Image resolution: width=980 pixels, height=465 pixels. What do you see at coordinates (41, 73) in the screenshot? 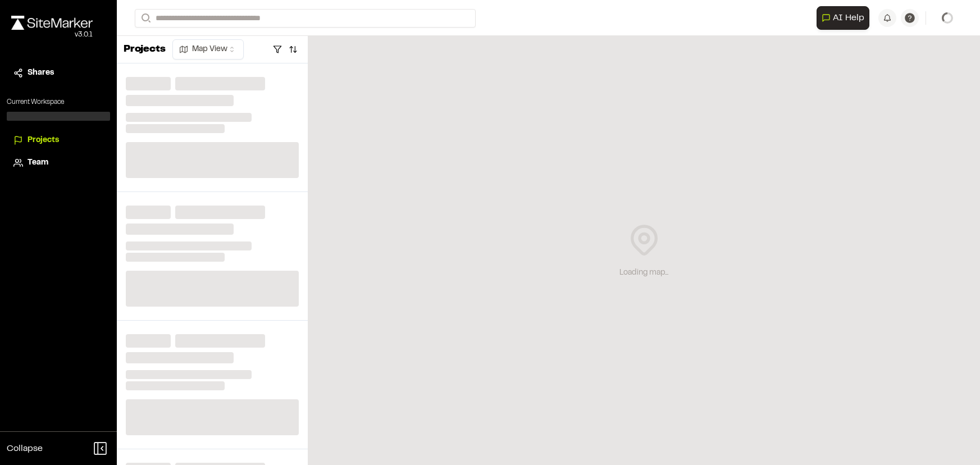
I see `span: Shares` at bounding box center [41, 73].